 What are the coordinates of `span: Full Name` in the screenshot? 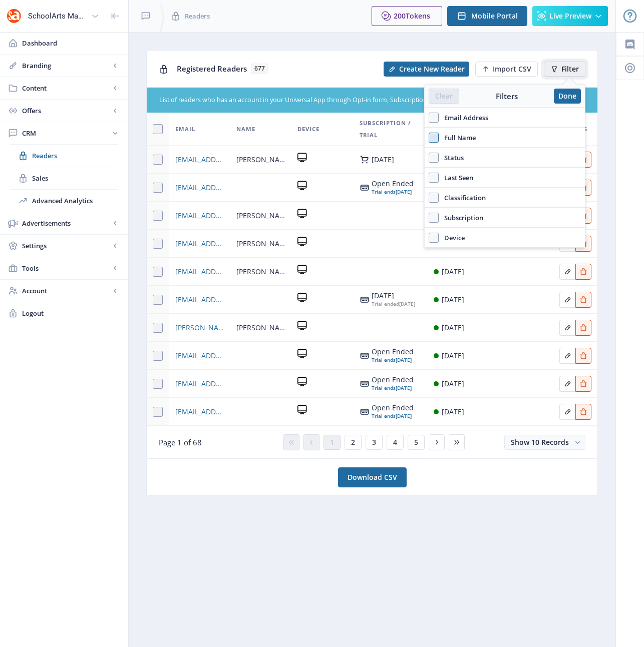 It's located at (457, 138).